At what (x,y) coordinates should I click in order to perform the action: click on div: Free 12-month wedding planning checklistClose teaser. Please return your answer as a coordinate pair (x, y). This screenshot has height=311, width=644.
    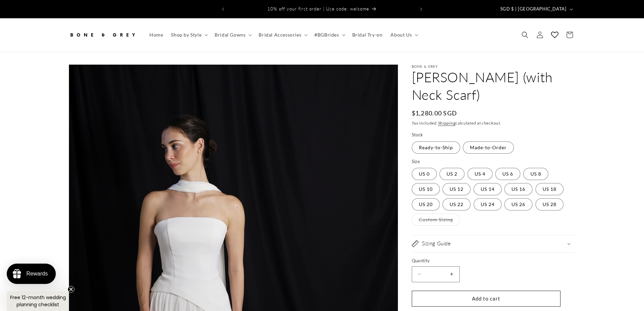
    Looking at the image, I should click on (38, 301).